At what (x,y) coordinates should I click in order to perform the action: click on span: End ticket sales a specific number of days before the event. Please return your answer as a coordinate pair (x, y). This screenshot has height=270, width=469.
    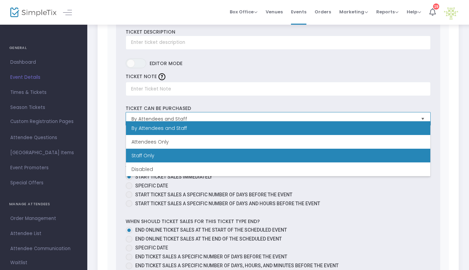
    Looking at the image, I should click on (211, 256).